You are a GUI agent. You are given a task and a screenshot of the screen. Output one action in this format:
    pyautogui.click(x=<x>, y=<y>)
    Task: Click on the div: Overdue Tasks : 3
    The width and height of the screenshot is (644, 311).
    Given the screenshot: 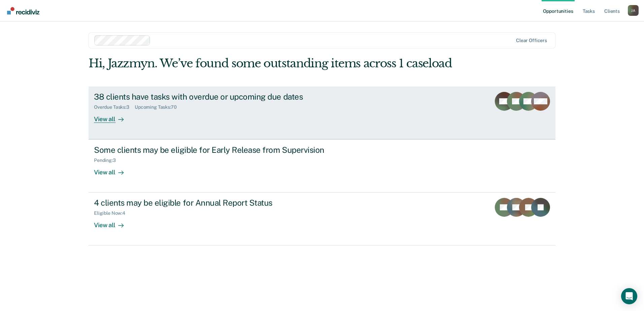 What is the action you would take?
    pyautogui.click(x=114, y=107)
    